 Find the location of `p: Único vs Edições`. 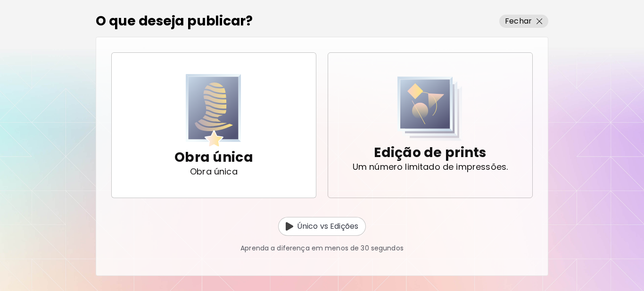

p: Único vs Edições is located at coordinates (327, 226).